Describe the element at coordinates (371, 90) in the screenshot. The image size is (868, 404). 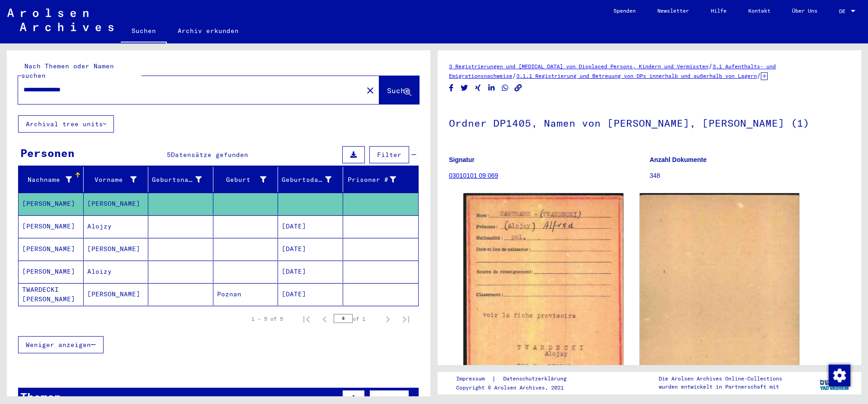
I see `button: Clear` at that location.